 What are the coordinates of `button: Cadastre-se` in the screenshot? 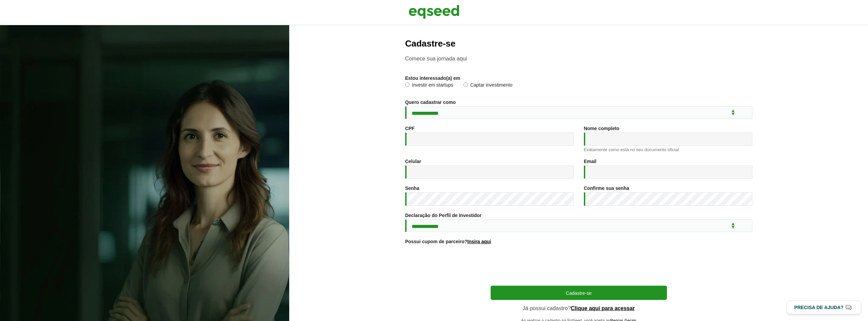 It's located at (579, 293).